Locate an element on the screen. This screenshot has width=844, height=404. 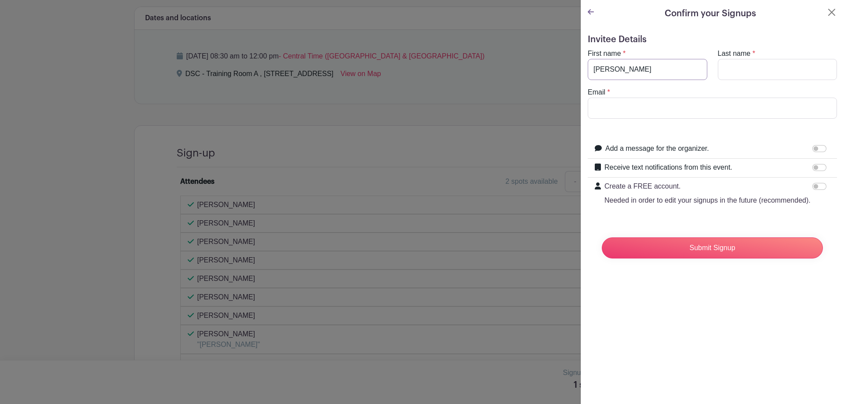
label: Add a message for the organizer. is located at coordinates (657, 149).